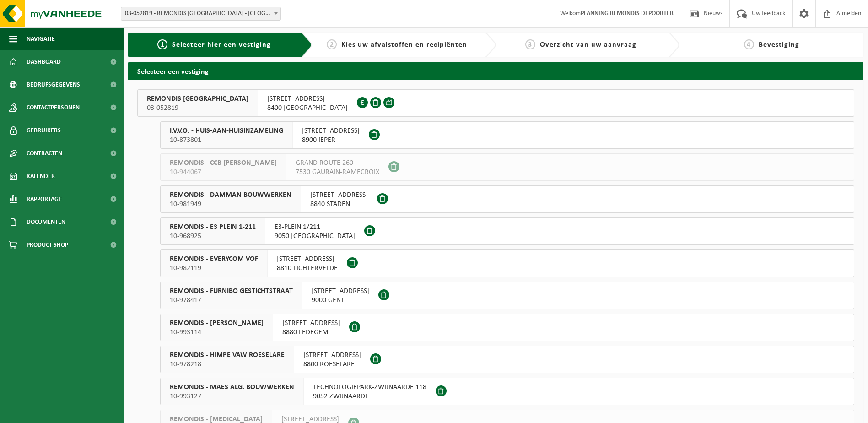  Describe the element at coordinates (331, 140) in the screenshot. I see `span: 8900 IEPER` at that location.